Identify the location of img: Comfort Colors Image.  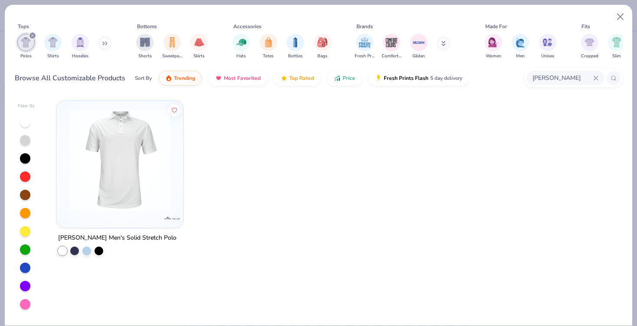
(392, 42).